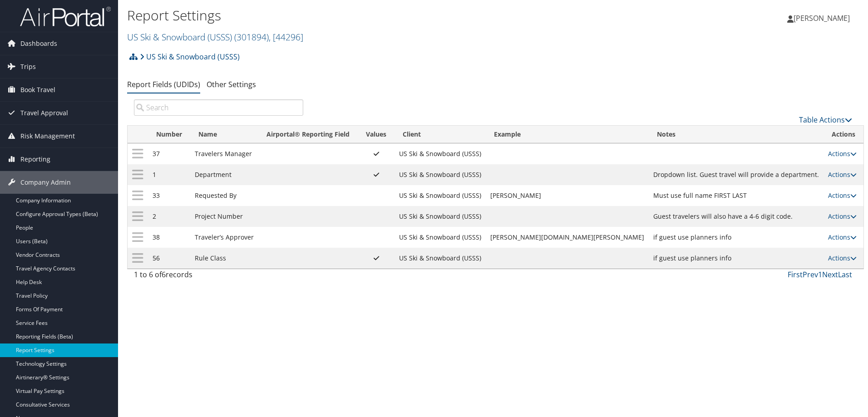 This screenshot has width=868, height=417. What do you see at coordinates (844, 134) in the screenshot?
I see `th: Actions` at bounding box center [844, 134].